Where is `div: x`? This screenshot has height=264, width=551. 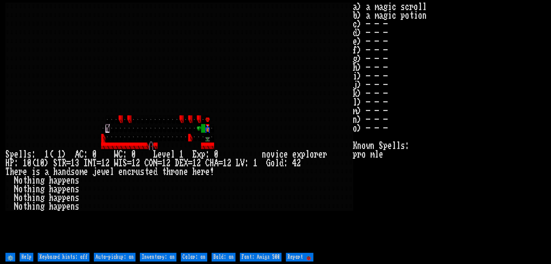 div: x is located at coordinates (199, 155).